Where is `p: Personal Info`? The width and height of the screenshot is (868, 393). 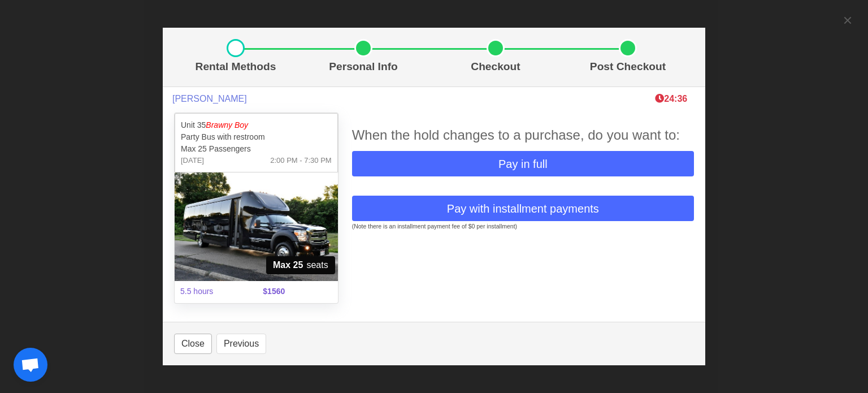 p: Personal Info is located at coordinates (363, 66).